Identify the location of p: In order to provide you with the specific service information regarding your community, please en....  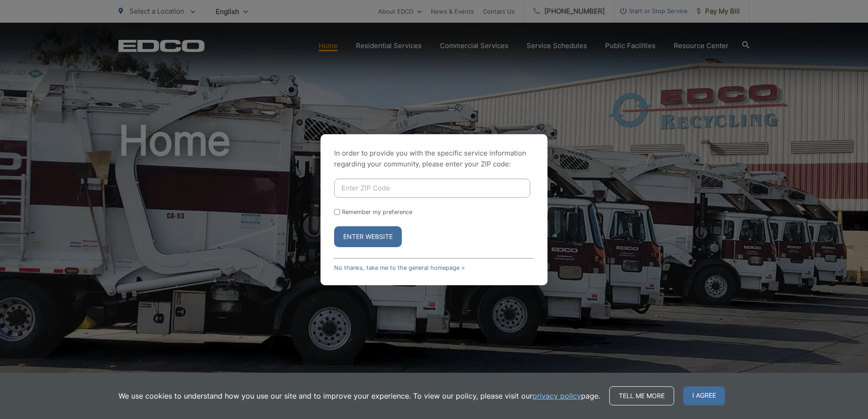
(434, 159).